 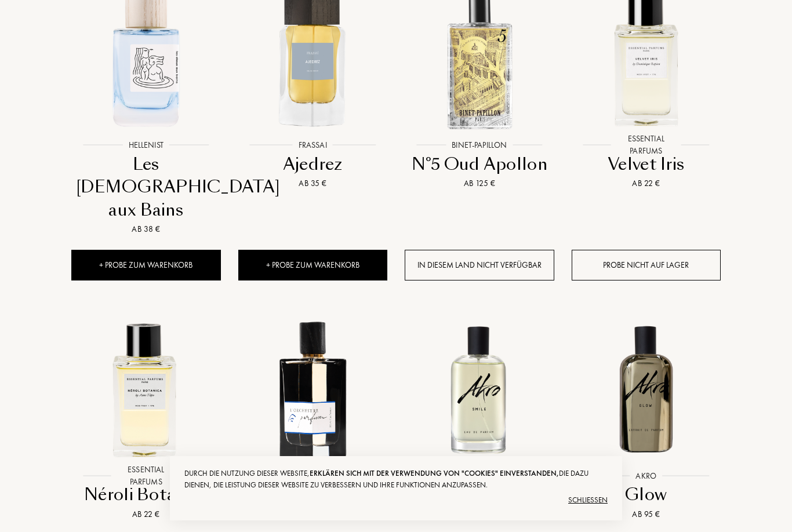 I want to click on div: Ab 35 €, so click(x=313, y=183).